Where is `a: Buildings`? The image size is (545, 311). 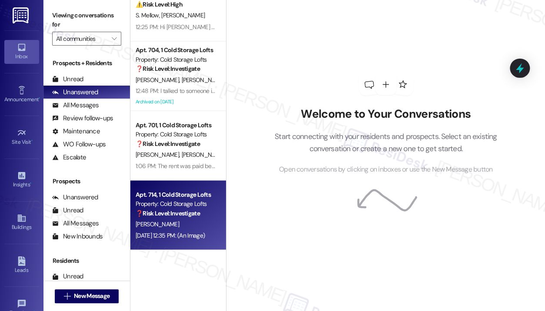
a: Buildings is located at coordinates (22, 223).